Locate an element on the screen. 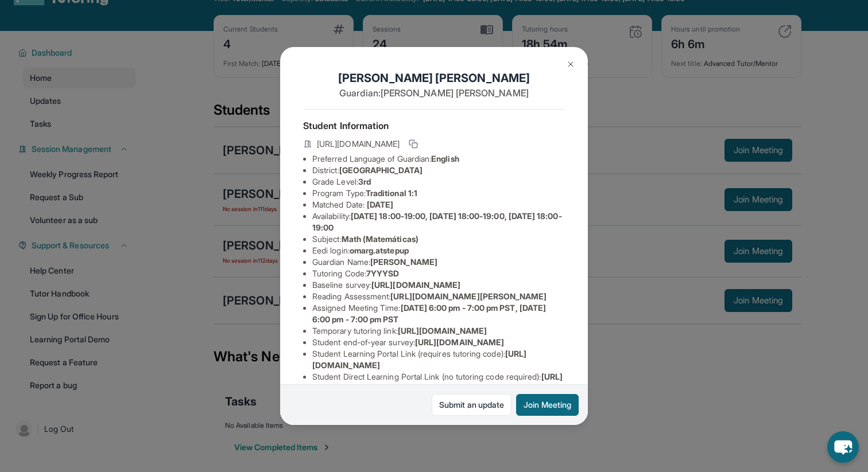  li: Program Type: is located at coordinates (438, 193).